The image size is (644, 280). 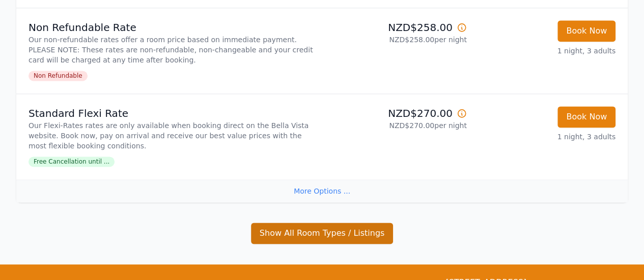 I want to click on p: NZD$258.00, so click(x=396, y=28).